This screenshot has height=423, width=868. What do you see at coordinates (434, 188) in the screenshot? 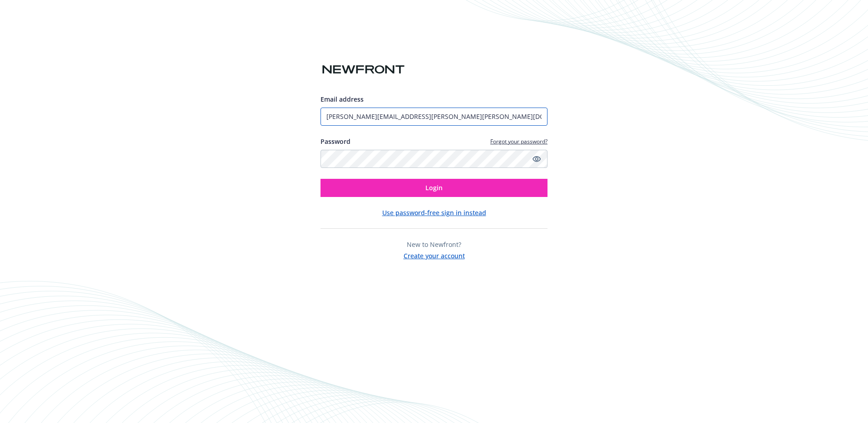
I see `button: Login` at bounding box center [434, 188].